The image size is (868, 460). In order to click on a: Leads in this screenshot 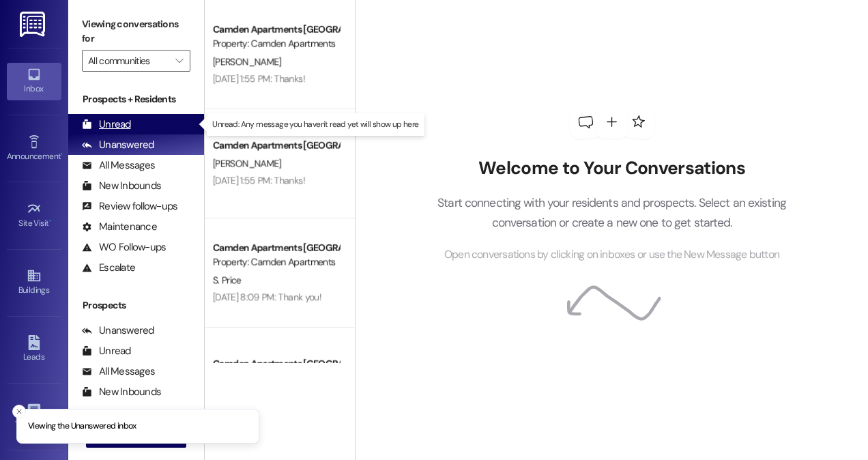, I will do `click(34, 349)`.